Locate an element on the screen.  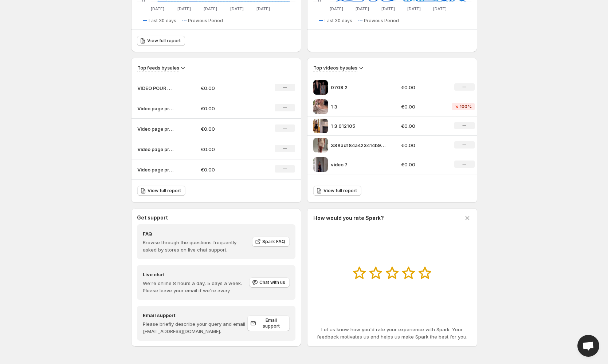
span: Chat with us is located at coordinates (272, 282).